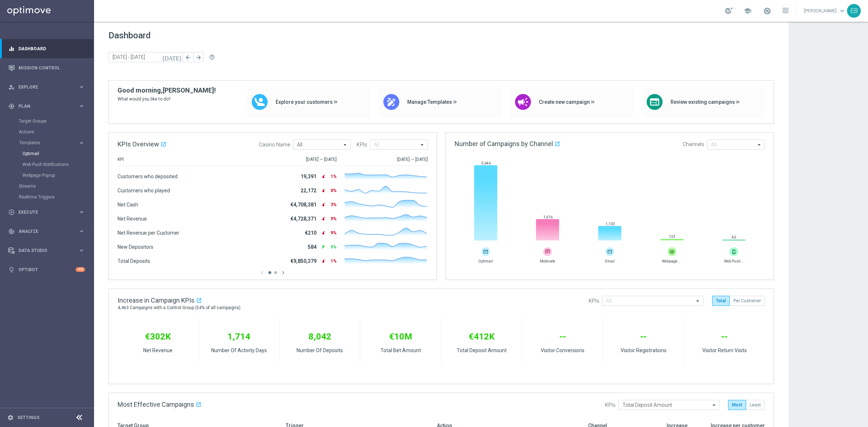 The image size is (868, 427). Describe the element at coordinates (47, 270) in the screenshot. I see `button: lightbulb Optibot +10` at that location.